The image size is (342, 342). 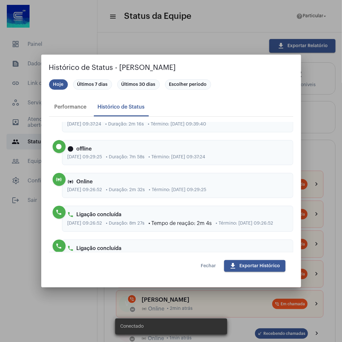 I want to click on div: offline, so click(x=178, y=149).